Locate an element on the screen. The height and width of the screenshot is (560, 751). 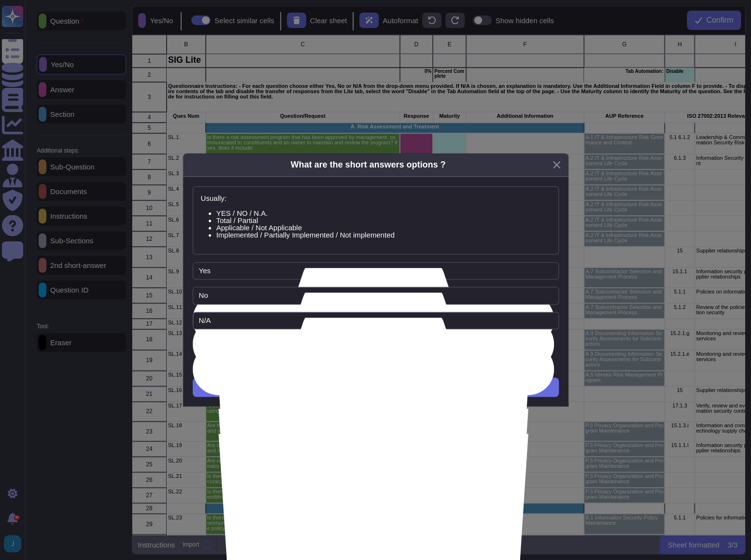
input: Option 3 is located at coordinates (376, 321).